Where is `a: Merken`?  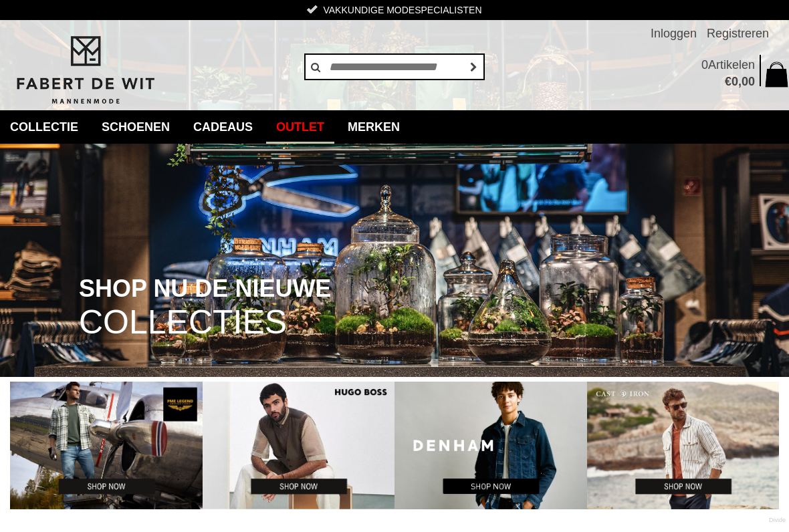
a: Merken is located at coordinates (374, 127).